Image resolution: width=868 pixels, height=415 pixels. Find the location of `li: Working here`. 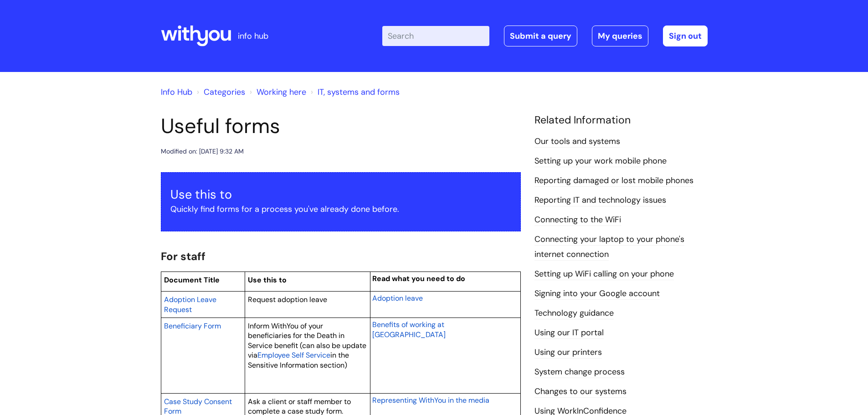

li: Working here is located at coordinates (277, 92).